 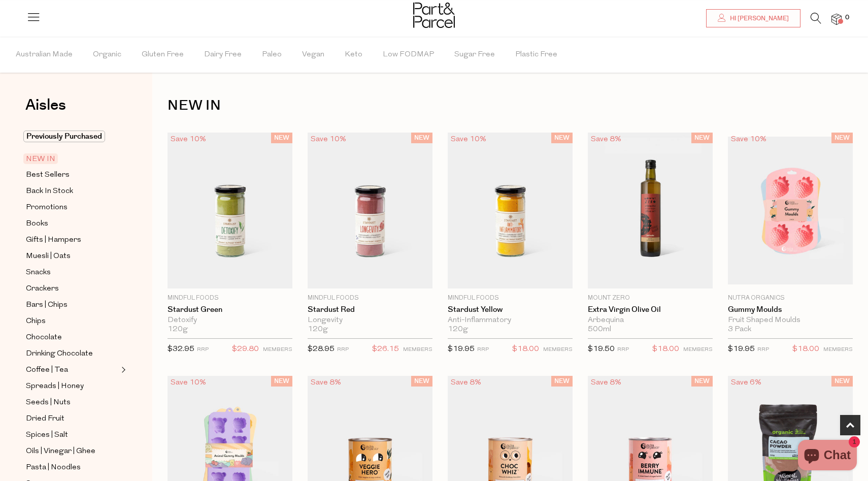 What do you see at coordinates (44, 338) in the screenshot?
I see `span: Chocolate` at bounding box center [44, 338].